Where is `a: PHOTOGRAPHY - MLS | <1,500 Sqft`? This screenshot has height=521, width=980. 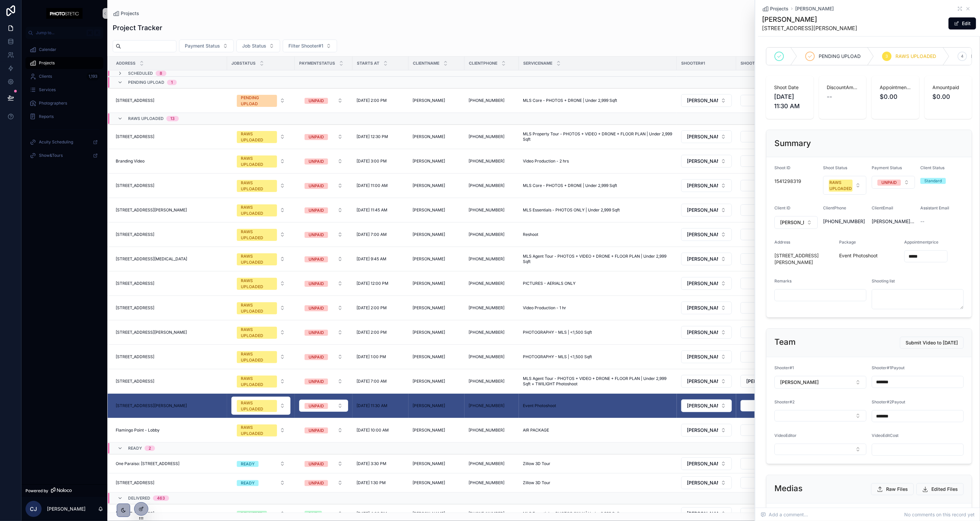 a: PHOTOGRAPHY - MLS | <1,500 Sqft is located at coordinates (598, 357).